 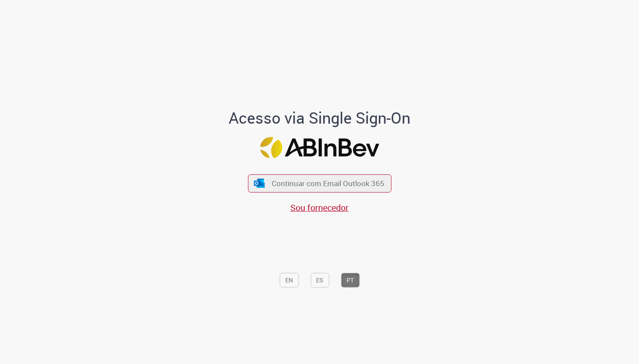 I want to click on button: ícone Azure/Microsoft 360 Continuar com Email Outlook 365, so click(x=319, y=183).